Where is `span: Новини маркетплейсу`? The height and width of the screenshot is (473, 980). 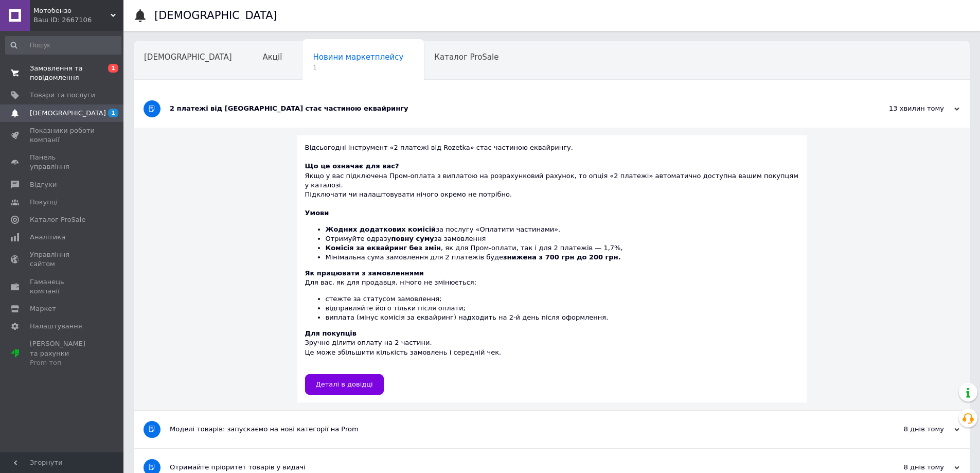 span: Новини маркетплейсу is located at coordinates (358, 57).